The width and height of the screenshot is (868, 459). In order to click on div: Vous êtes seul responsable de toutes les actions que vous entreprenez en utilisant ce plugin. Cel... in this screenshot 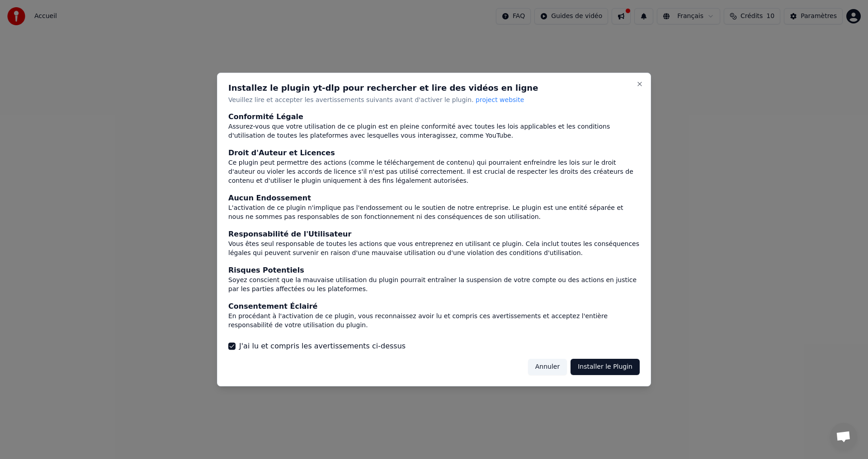, I will do `click(434, 249)`.